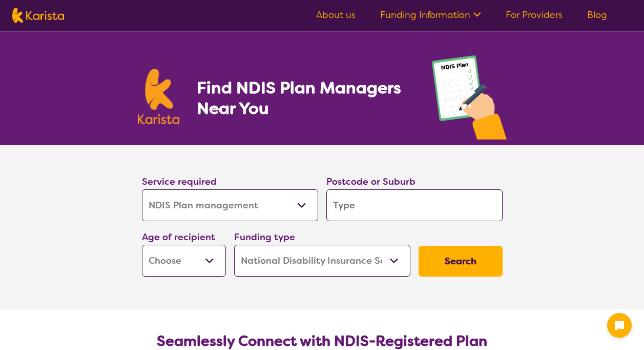 This screenshot has height=350, width=644. What do you see at coordinates (371, 182) in the screenshot?
I see `label: Postcode or Suburb` at bounding box center [371, 182].